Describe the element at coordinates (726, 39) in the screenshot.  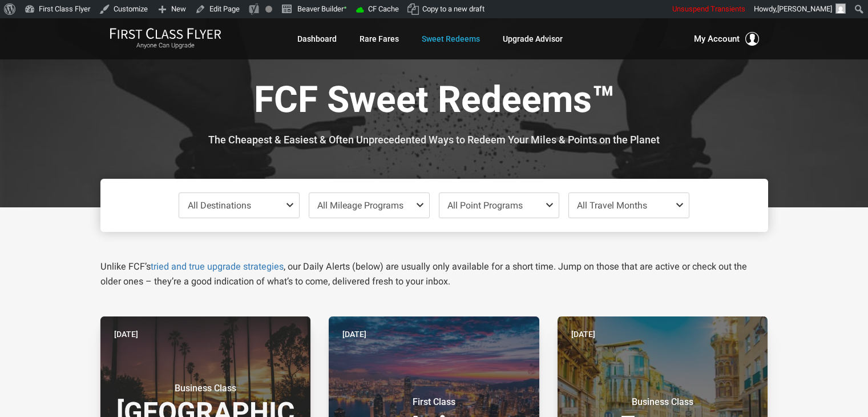
I see `button: My Account` at that location.